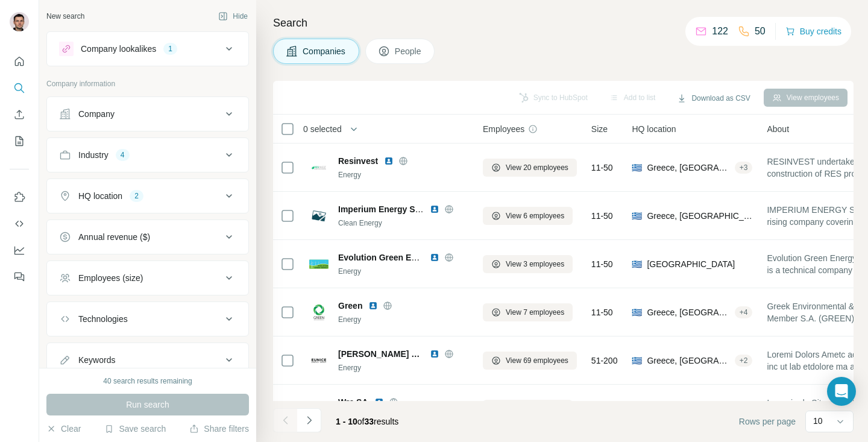 Image resolution: width=868 pixels, height=442 pixels. I want to click on div: Technologies, so click(103, 319).